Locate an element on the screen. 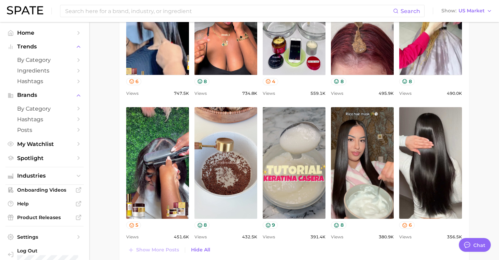 The height and width of the screenshot is (260, 499). a: Product Releases is located at coordinates (45, 217).